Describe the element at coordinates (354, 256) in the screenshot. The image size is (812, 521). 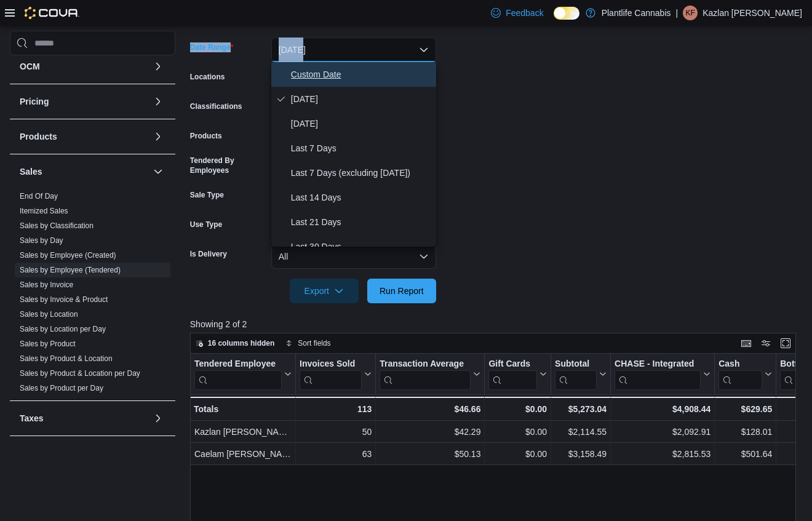
I see `button: All` at that location.